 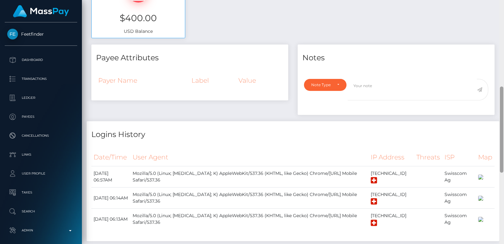 I want to click on p: Cancellations, so click(x=41, y=135).